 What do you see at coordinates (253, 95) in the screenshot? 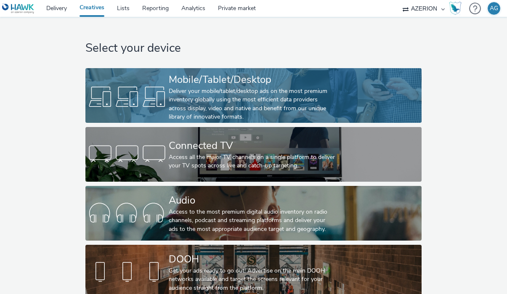
I see `a: Mobile/Tablet/DesktopDeliver your mobile/tablet/desktop ads on the most premium inventory globall...` at bounding box center [253, 95].